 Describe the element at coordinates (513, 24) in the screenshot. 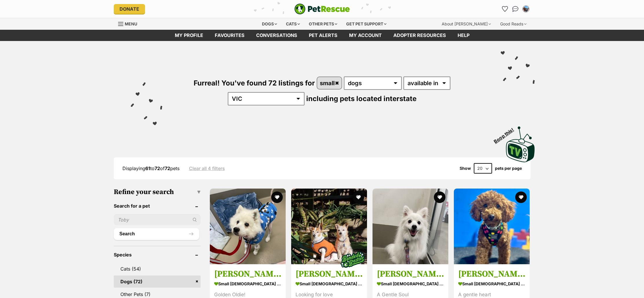

I see `div: Good Reads` at that location.